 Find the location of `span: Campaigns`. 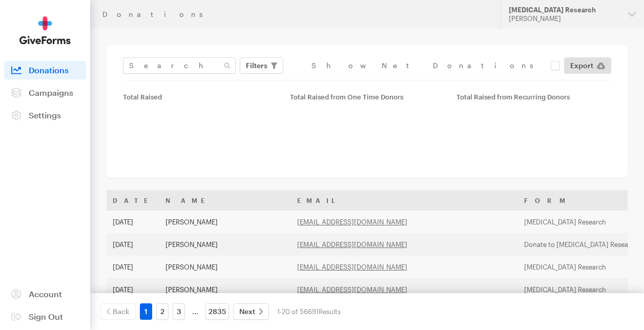

span: Campaigns is located at coordinates (51, 92).